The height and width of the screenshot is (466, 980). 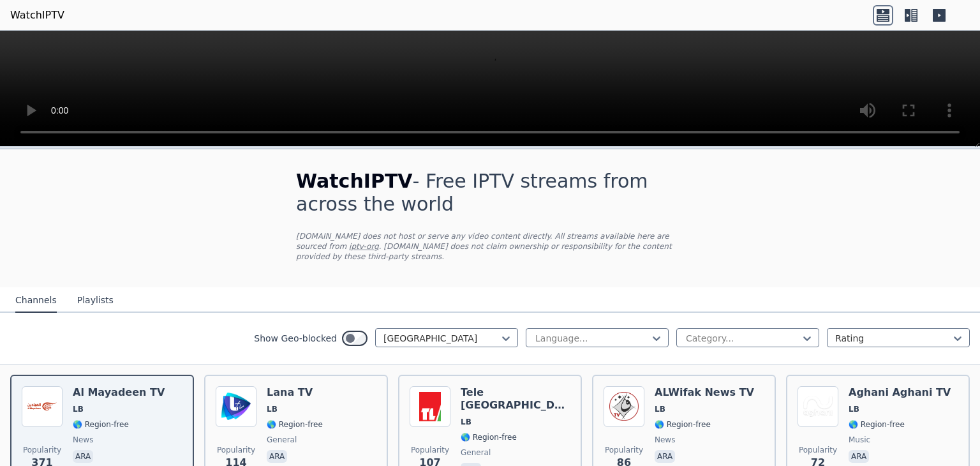 What do you see at coordinates (95, 301) in the screenshot?
I see `button: Playlists` at bounding box center [95, 301].